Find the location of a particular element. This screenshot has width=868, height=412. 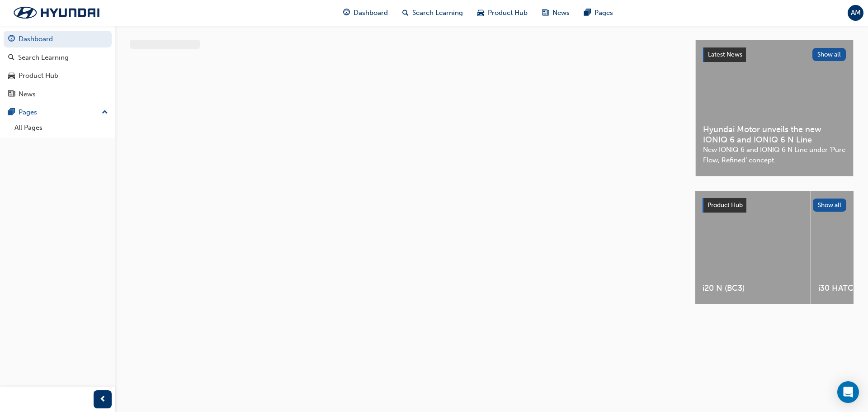

span: AM is located at coordinates (856, 13).